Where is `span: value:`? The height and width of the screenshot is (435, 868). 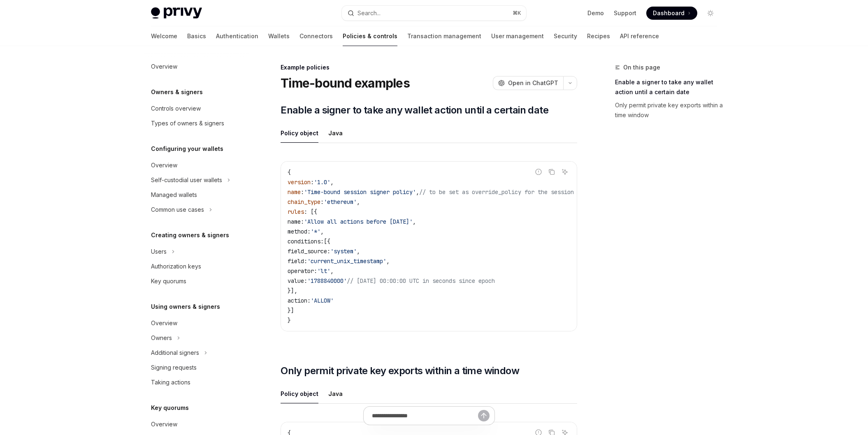
span: value: is located at coordinates (297, 281).